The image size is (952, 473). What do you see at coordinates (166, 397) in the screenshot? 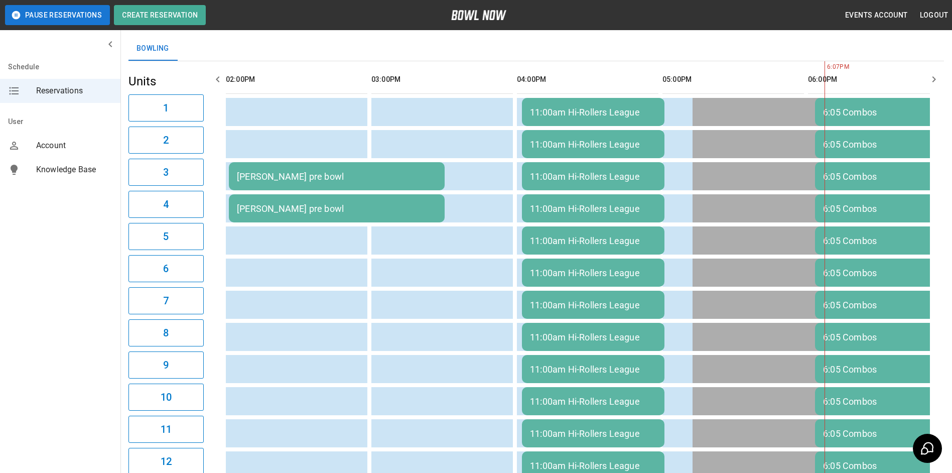
I see `button: 10` at bounding box center [166, 397].